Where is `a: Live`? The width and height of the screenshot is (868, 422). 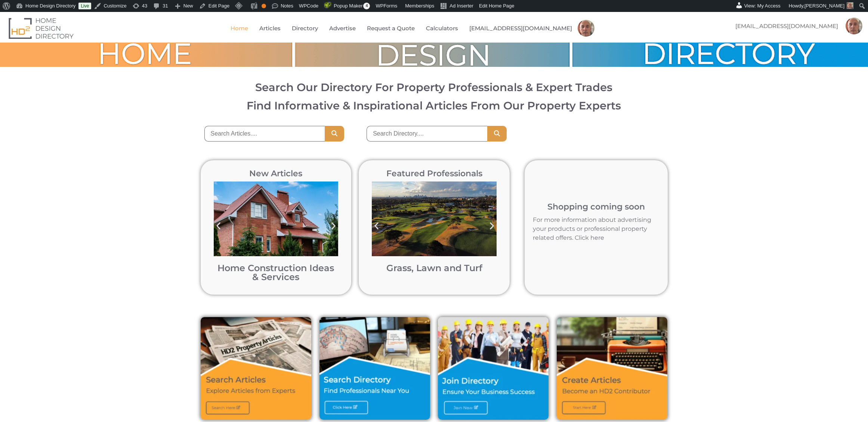
a: Live is located at coordinates (85, 6).